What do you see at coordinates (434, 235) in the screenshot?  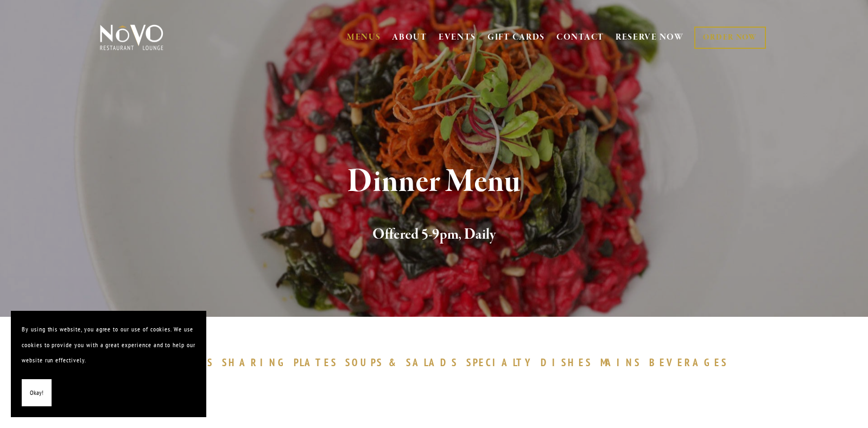 I see `h2: Offered 5-9pm, Daily` at bounding box center [434, 235].